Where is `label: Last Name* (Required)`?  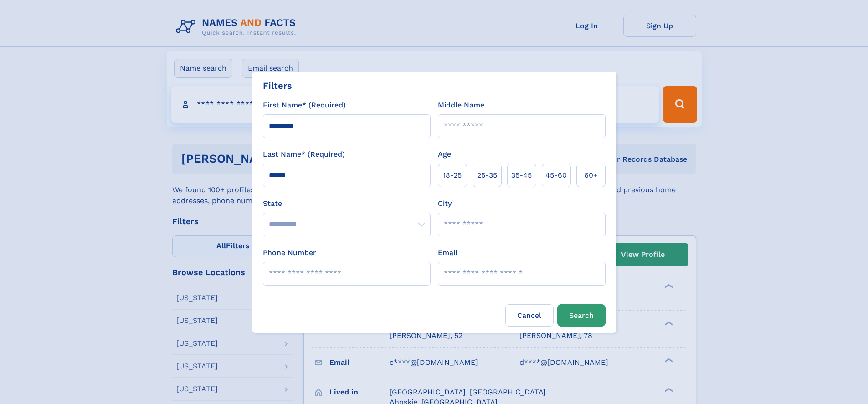
label: Last Name* (Required) is located at coordinates (304, 154).